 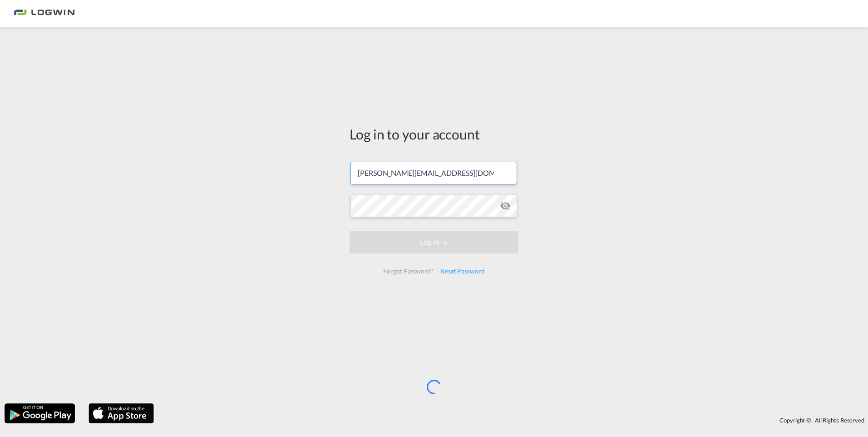 I want to click on img: google.png, so click(x=40, y=413).